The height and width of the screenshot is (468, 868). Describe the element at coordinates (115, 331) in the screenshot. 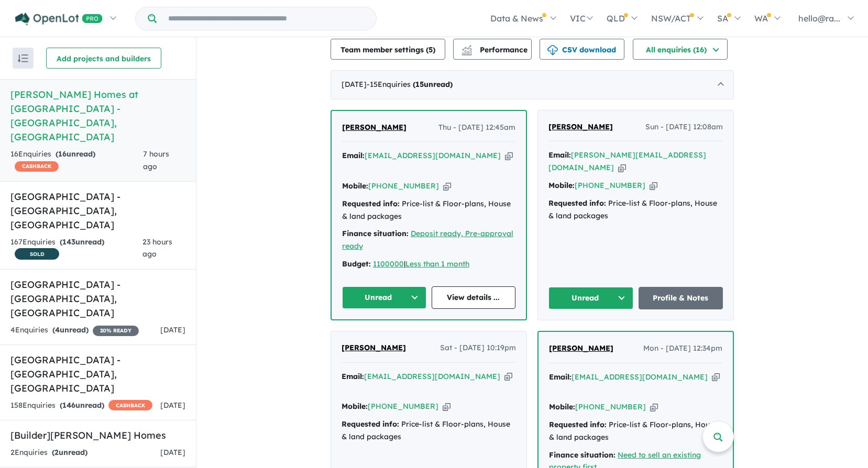

I see `span: 20 % READY` at that location.